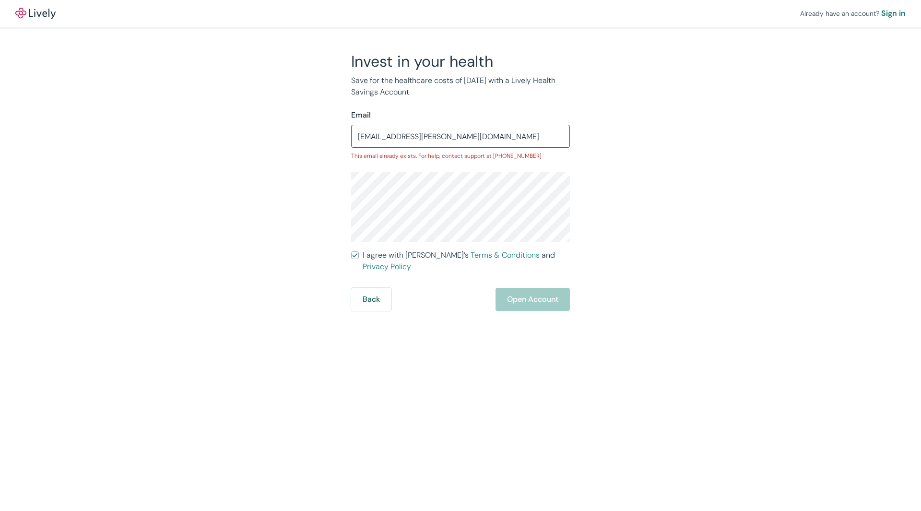  Describe the element at coordinates (505, 255) in the screenshot. I see `a: Terms & Conditions` at that location.